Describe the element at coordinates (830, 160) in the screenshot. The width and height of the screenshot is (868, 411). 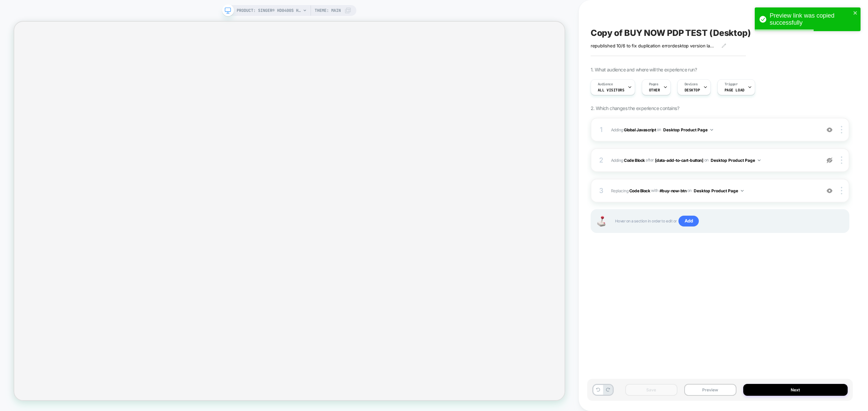
I see `img: eye` at that location.